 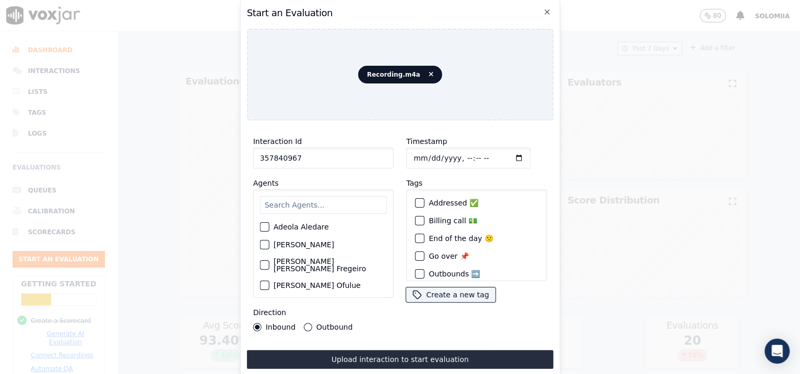 I want to click on label: Addressed ✅, so click(x=453, y=203).